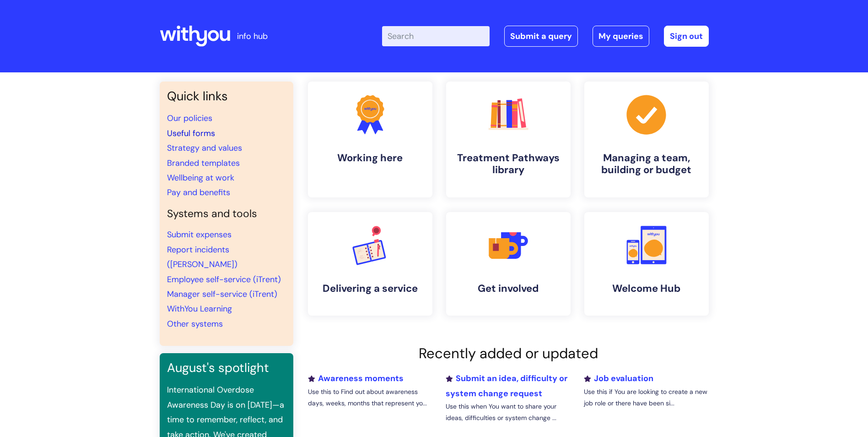 The width and height of the screenshot is (868, 437). Describe the element at coordinates (201, 178) in the screenshot. I see `a: Wellbeing at work` at that location.